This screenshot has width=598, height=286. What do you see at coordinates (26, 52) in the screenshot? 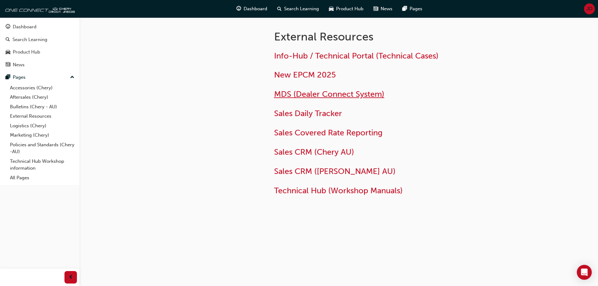
I see `div: Product Hub` at bounding box center [26, 52].